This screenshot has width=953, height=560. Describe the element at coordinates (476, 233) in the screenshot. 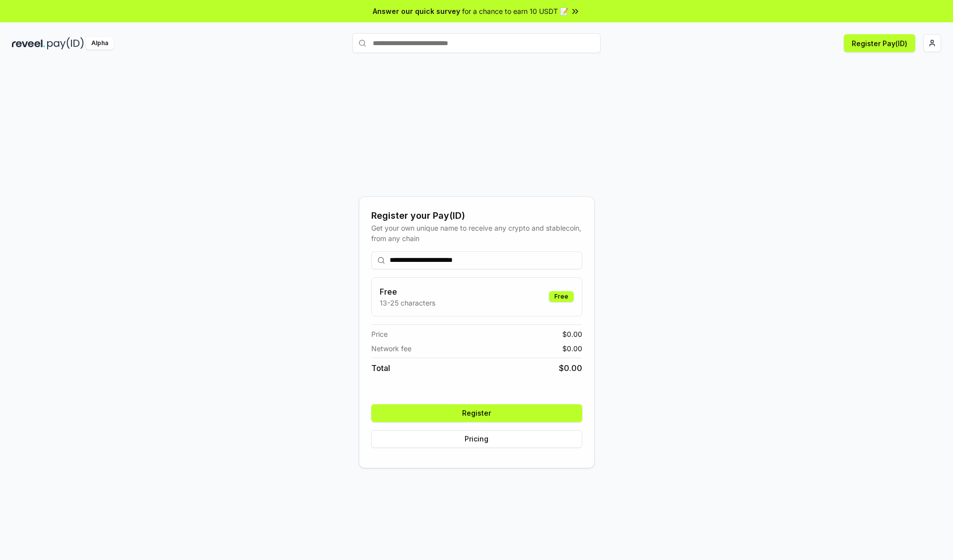

I see `div: Get your own unique name to receive any crypto and stablecoin, from any chain` at that location.